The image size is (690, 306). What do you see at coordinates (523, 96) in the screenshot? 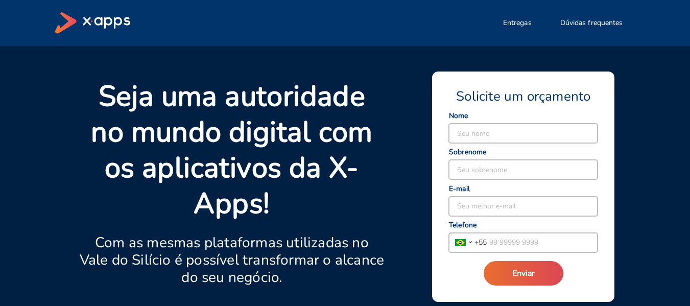
I see `span: Solicite um orçamento` at bounding box center [523, 96].